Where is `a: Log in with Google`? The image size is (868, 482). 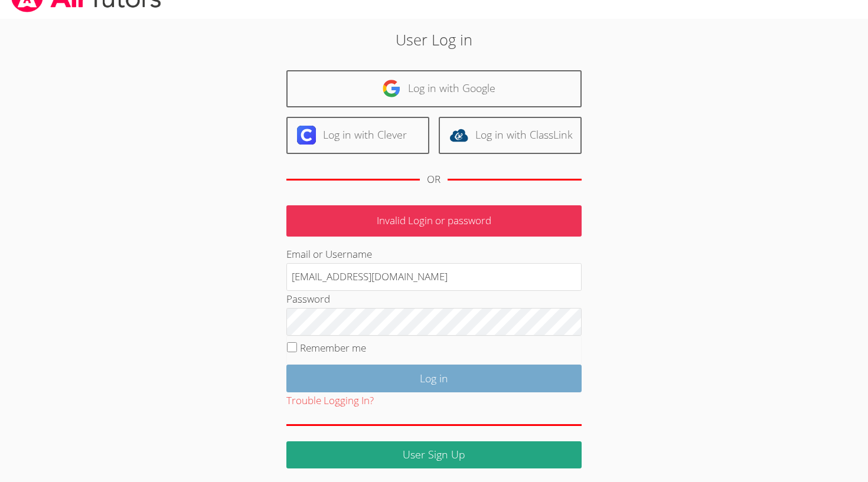 a: Log in with Google is located at coordinates (434, 89).